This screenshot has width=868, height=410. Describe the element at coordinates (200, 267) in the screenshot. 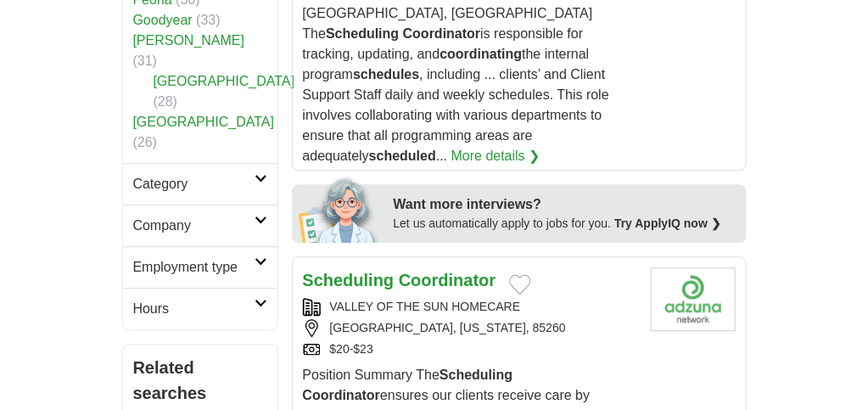

I see `a: Employment type` at that location.